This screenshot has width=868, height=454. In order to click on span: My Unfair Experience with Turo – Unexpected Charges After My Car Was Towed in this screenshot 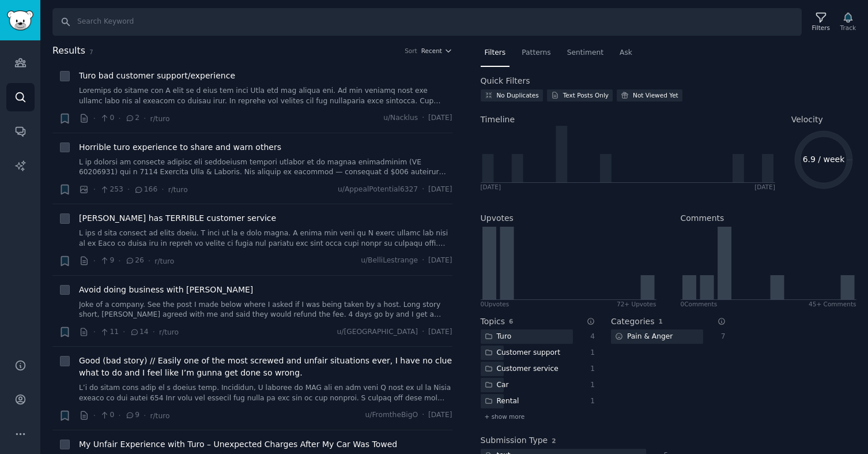, I will do `click(238, 444)`.